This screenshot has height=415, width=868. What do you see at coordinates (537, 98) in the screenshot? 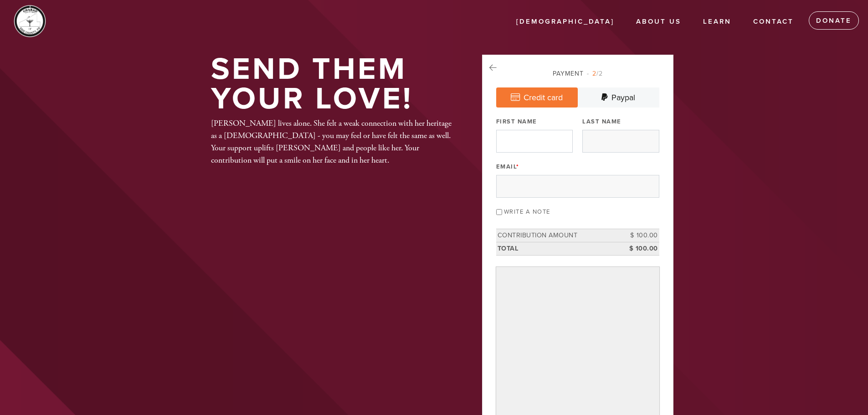
I see `a: Credit card` at bounding box center [537, 98].